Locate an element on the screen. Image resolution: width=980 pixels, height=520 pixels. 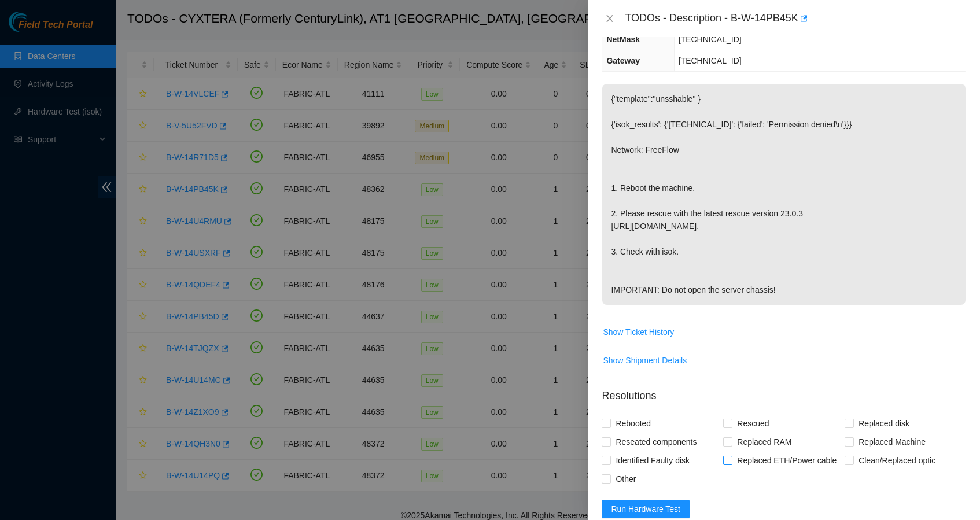
span: Show Ticket History is located at coordinates (638, 332).